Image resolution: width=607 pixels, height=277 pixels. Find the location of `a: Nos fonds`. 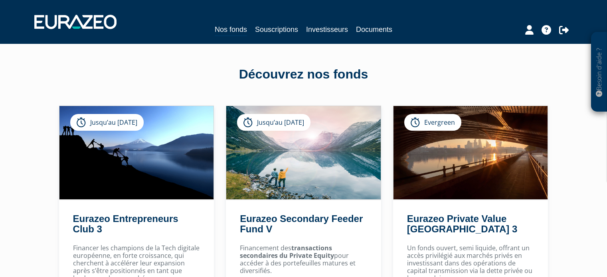

a: Nos fonds is located at coordinates (231, 30).